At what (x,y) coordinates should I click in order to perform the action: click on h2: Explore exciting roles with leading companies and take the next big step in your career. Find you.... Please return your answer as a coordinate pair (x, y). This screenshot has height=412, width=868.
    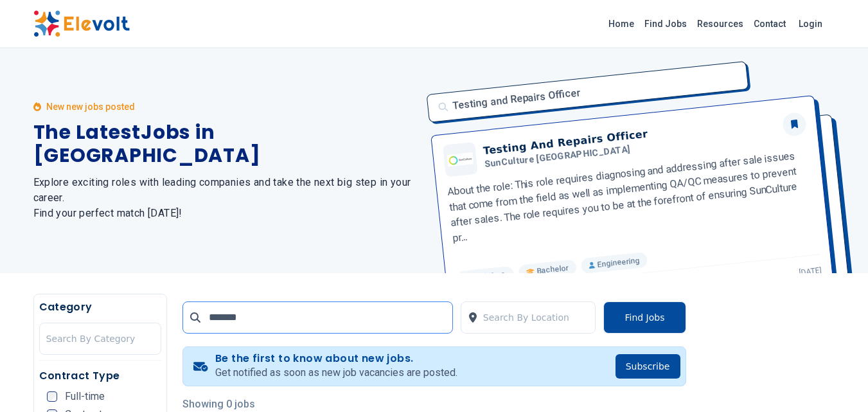
    Looking at the image, I should click on (226, 198).